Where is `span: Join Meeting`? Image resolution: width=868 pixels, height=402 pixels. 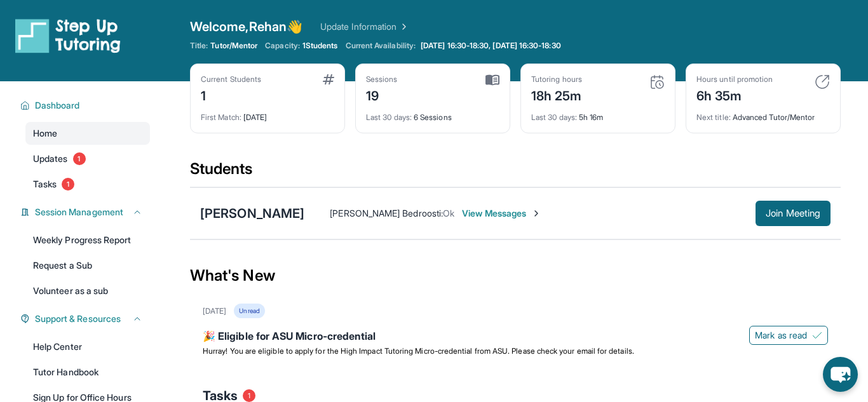 span: Join Meeting is located at coordinates (793, 214).